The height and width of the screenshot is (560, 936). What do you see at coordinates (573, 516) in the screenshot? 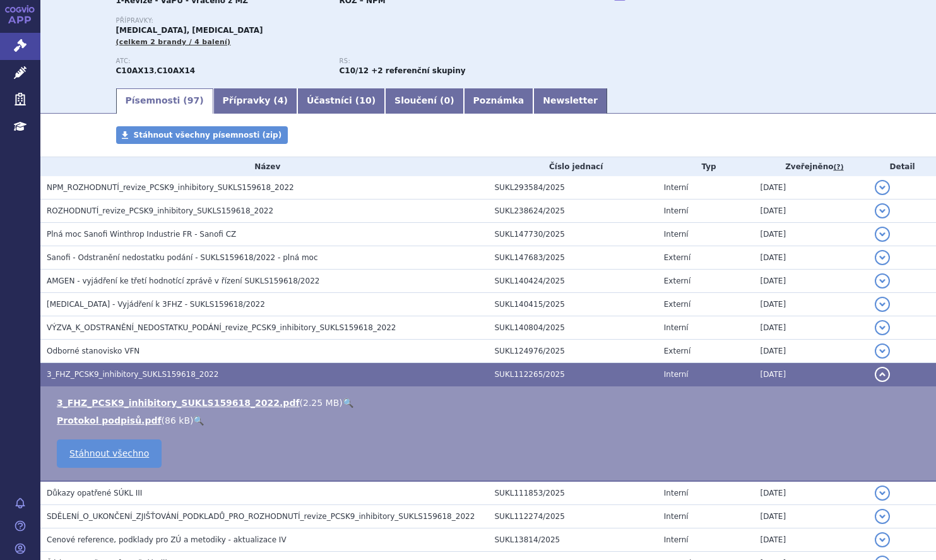
I see `td: SUKL112274/2025` at bounding box center [573, 516].